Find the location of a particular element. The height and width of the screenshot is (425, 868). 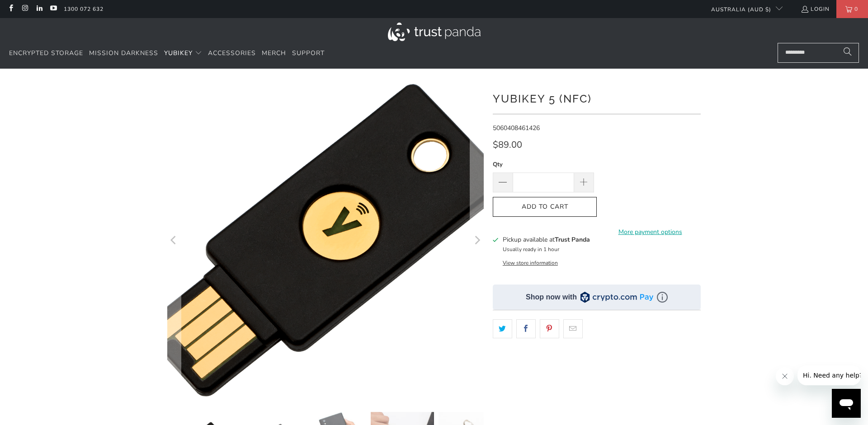

a: Encrypted Storage is located at coordinates (46, 54).